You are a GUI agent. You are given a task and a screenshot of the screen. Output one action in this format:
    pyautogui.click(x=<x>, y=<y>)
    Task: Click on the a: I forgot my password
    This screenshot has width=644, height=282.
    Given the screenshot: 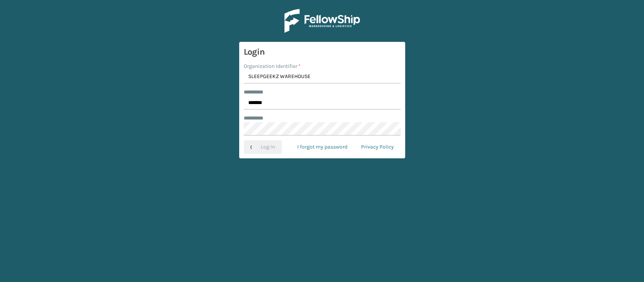 What is the action you would take?
    pyautogui.click(x=322, y=147)
    